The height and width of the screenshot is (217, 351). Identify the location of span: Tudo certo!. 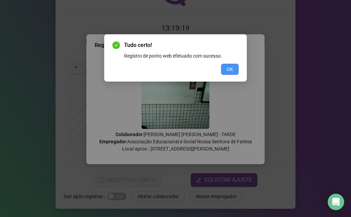
(181, 45).